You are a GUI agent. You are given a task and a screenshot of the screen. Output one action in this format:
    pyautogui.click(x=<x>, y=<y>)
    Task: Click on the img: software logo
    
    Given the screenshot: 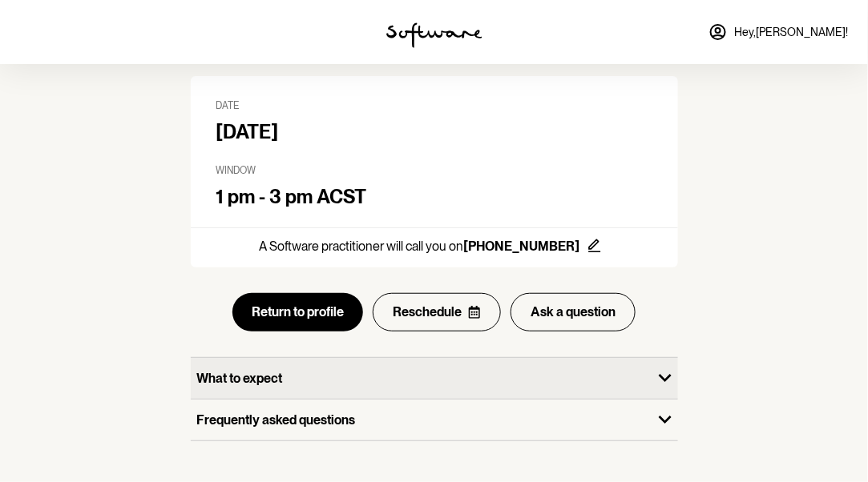 What is the action you would take?
    pyautogui.click(x=434, y=35)
    